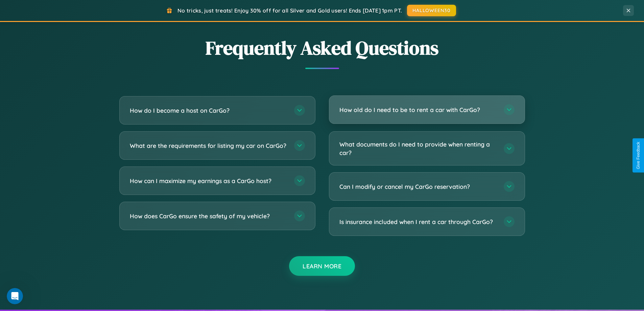  Describe the element at coordinates (418, 187) in the screenshot. I see `h3: Can I modify or cancel my CarGo reservation?` at that location.